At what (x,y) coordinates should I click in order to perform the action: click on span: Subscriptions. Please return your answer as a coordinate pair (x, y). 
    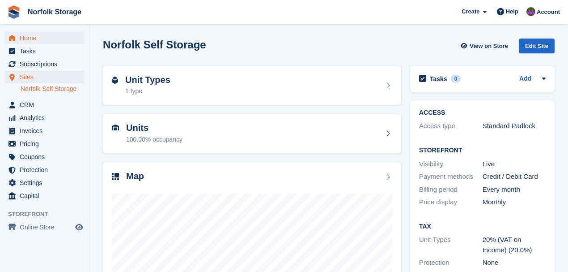
    Looking at the image, I should click on (47, 64).